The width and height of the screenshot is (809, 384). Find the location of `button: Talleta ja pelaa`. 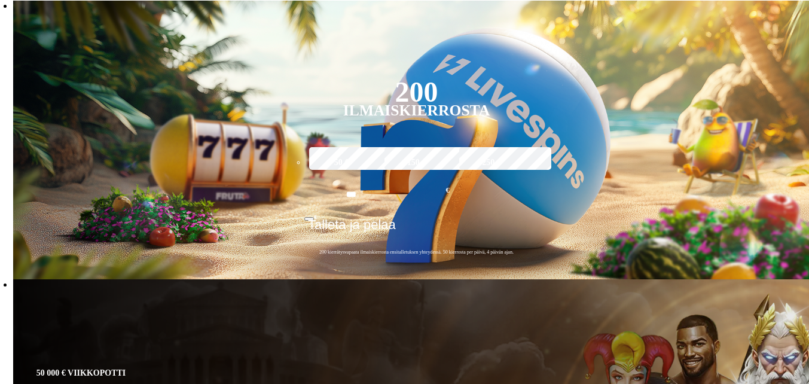

button: Talleta ja pelaa is located at coordinates (416, 229).